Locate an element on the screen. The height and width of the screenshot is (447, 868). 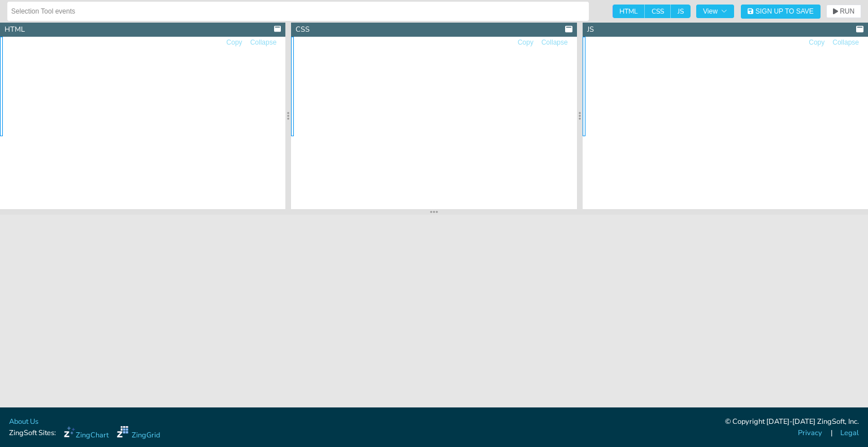
span: CSS is located at coordinates (658, 12).